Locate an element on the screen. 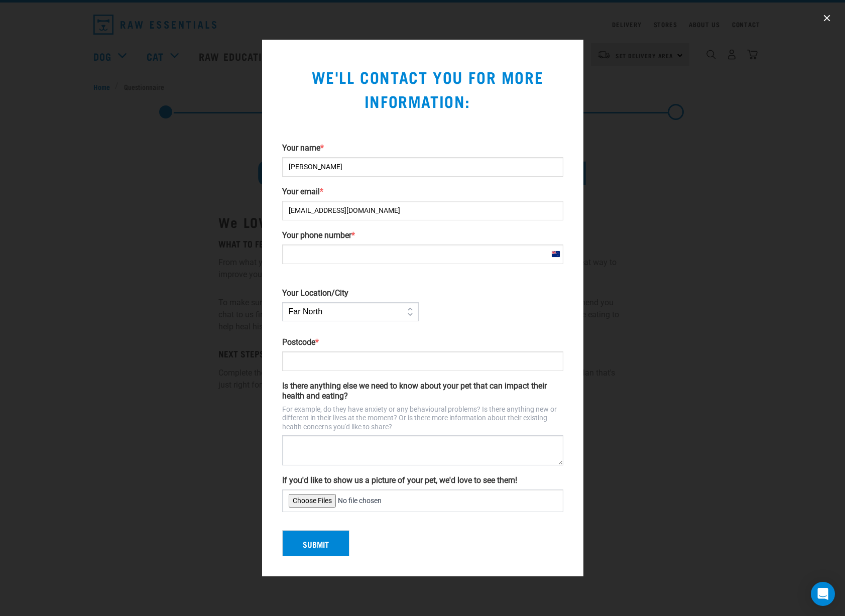 Image resolution: width=845 pixels, height=616 pixels. p: For example, do they have anxiety or any behavioural problems? Is there anything new or different... is located at coordinates (423, 418).